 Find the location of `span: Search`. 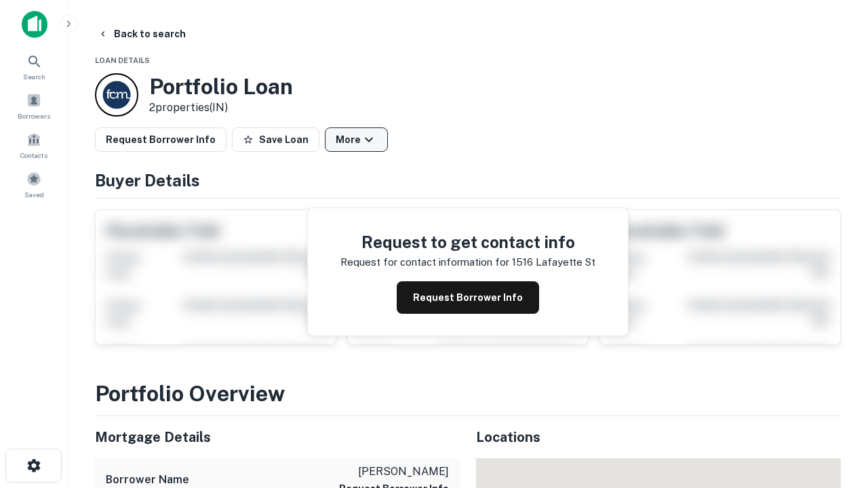

span: Search is located at coordinates (34, 76).